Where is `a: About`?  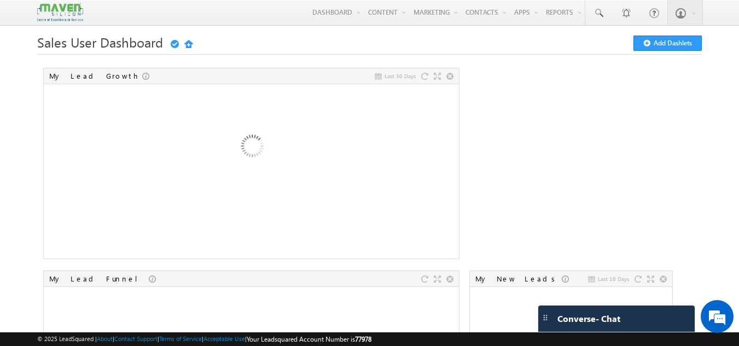 a: About is located at coordinates (104, 339).